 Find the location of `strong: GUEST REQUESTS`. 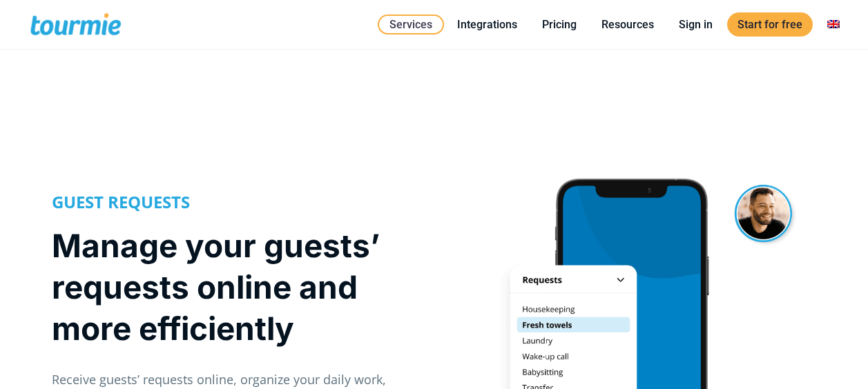

strong: GUEST REQUESTS is located at coordinates (121, 202).